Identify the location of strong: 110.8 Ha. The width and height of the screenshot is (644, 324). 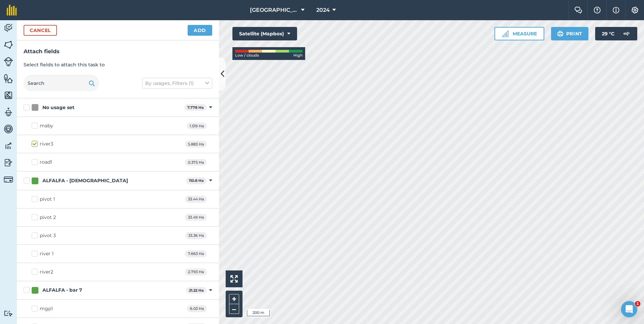
(197, 180).